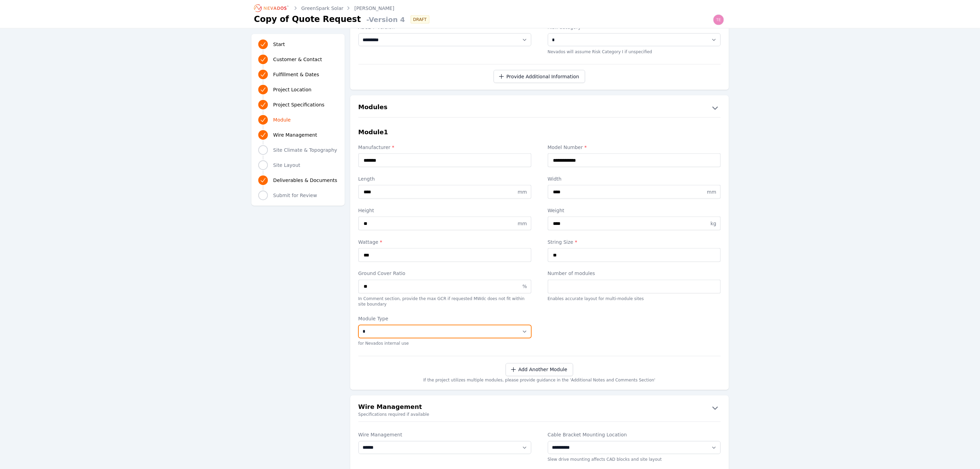  What do you see at coordinates (634, 179) in the screenshot?
I see `label: Width` at bounding box center [634, 179].